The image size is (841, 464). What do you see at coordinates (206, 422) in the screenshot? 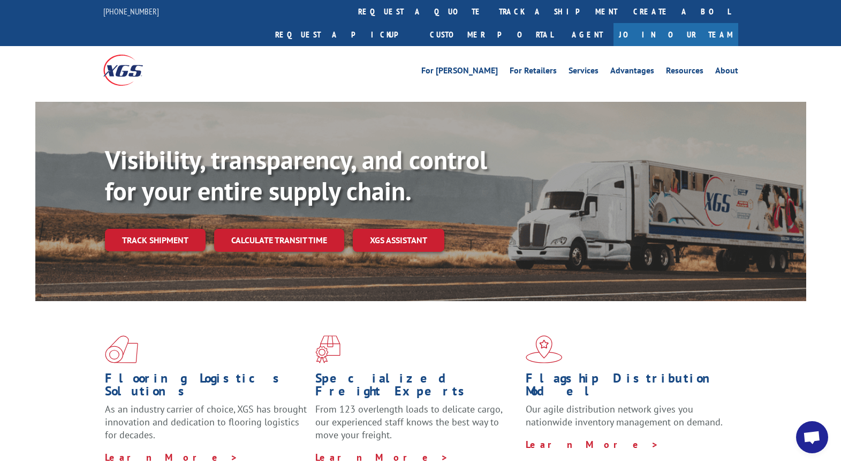
I see `span: As an industry carrier of choice, XGS has brought innovation and dedication to flooring logistics...` at bounding box center [206, 422].